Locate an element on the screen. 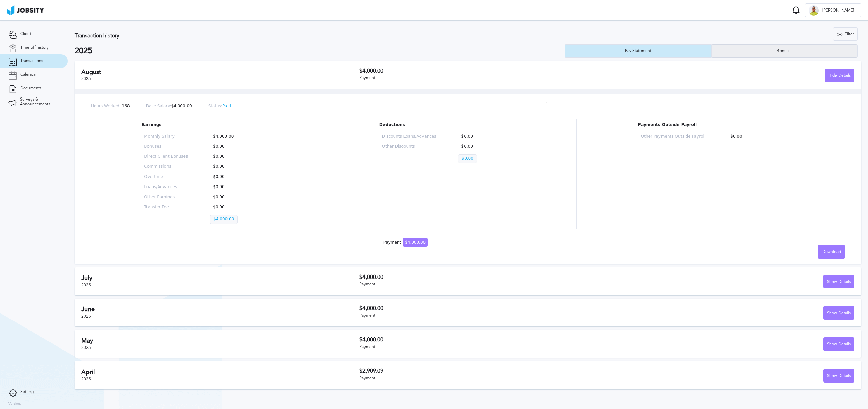 This screenshot has height=409, width=868. h3: $2,909.09 is located at coordinates (483, 371).